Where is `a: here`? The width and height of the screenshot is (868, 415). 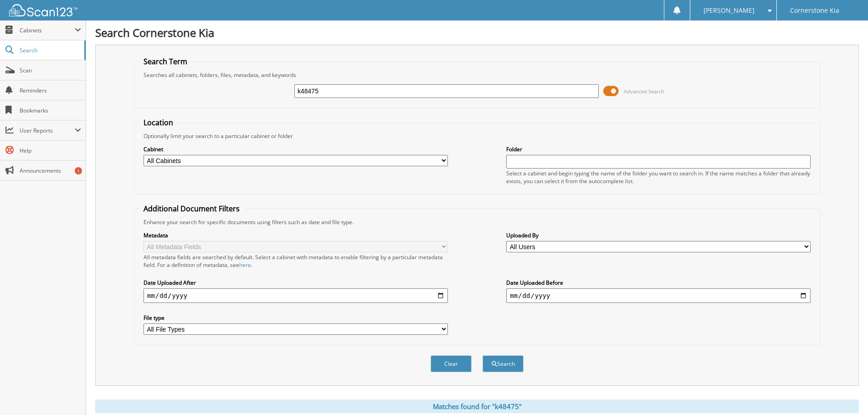
a: here is located at coordinates (245, 265).